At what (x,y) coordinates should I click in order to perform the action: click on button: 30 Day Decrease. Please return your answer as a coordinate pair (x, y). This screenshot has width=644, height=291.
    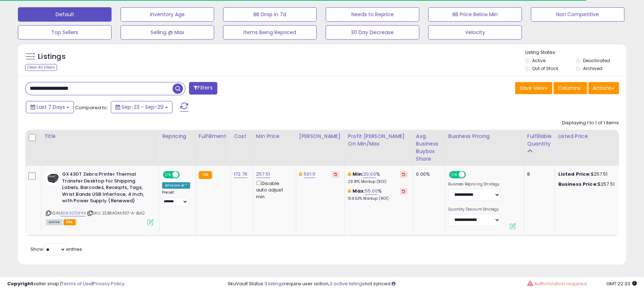
    Looking at the image, I should click on (372, 32).